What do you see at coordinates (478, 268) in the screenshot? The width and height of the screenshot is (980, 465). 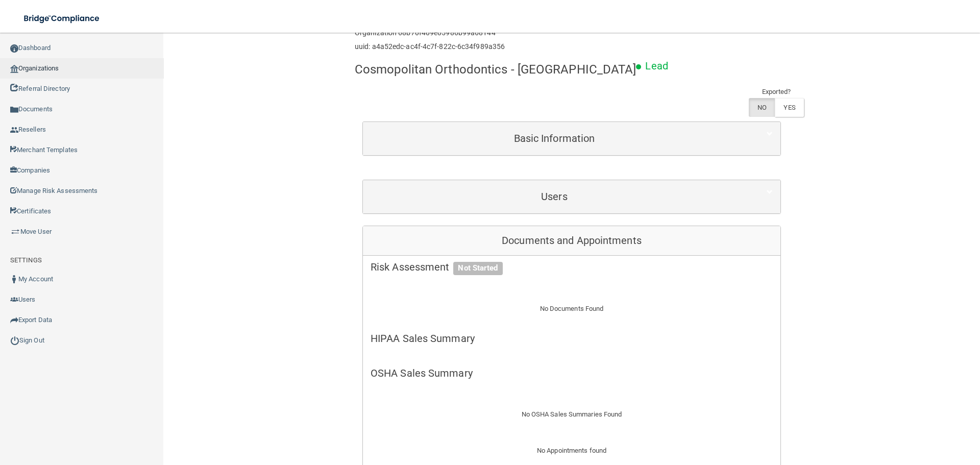 I see `span: Not Started` at bounding box center [478, 268].